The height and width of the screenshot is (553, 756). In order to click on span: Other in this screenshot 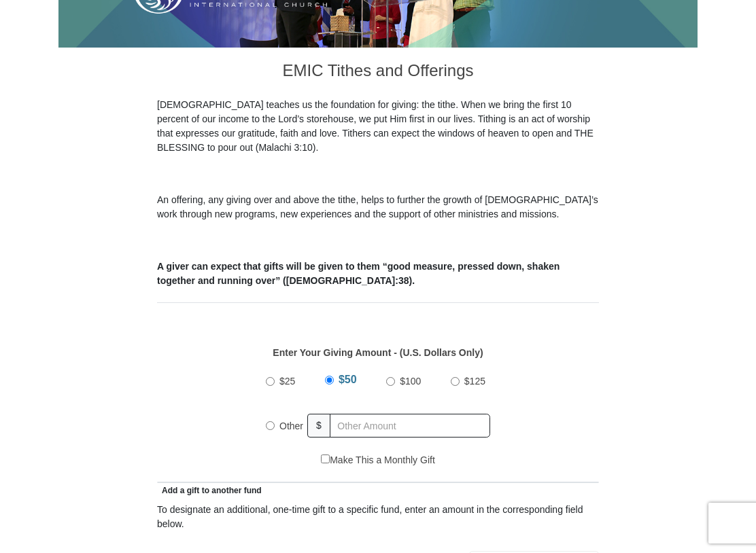, I will do `click(291, 426)`.